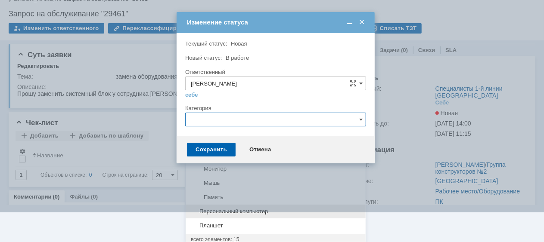 The image size is (544, 242). What do you see at coordinates (276, 22) in the screenshot?
I see `div: Изменение статуса` at bounding box center [276, 22].